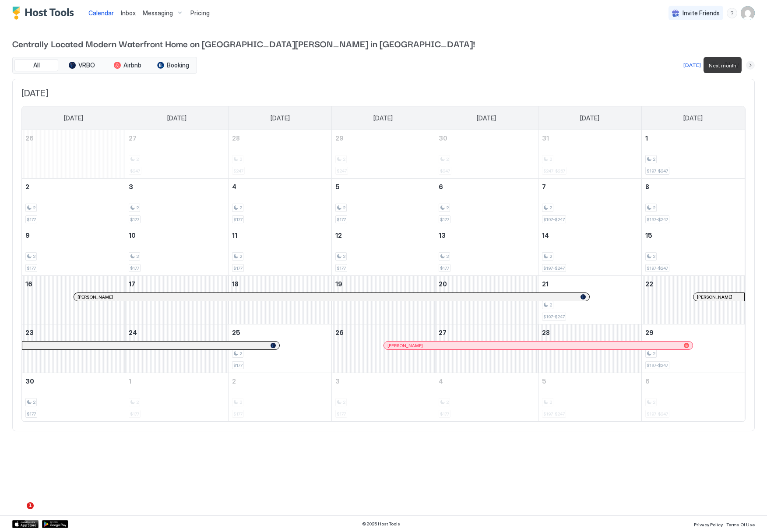 The image size is (767, 532). I want to click on td: November 9, 2025, so click(74, 251).